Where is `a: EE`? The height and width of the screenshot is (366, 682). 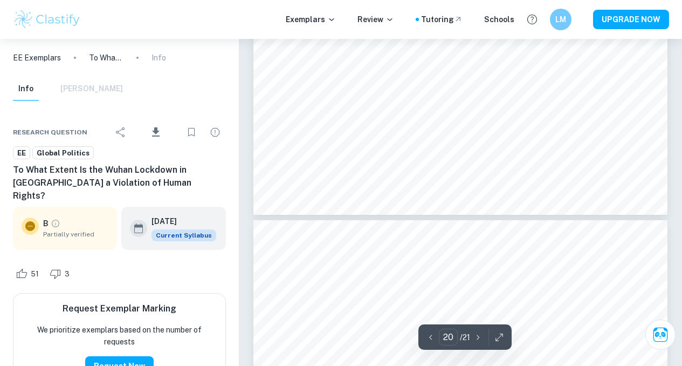
a: EE is located at coordinates (22, 153).